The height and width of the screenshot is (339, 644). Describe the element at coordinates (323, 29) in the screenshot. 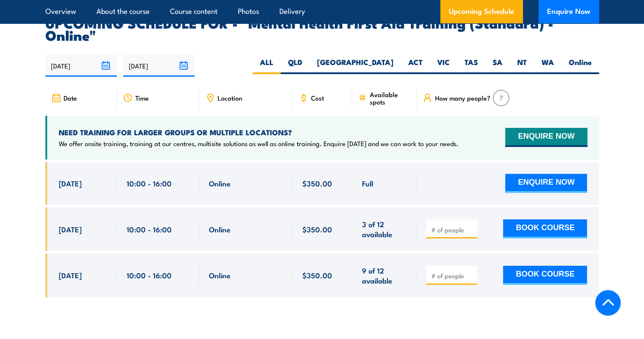

I see `h2: UPCOMING SCHEDULE FOR - "Mental Health First Aid Training (Standard) - Online"` at that location.